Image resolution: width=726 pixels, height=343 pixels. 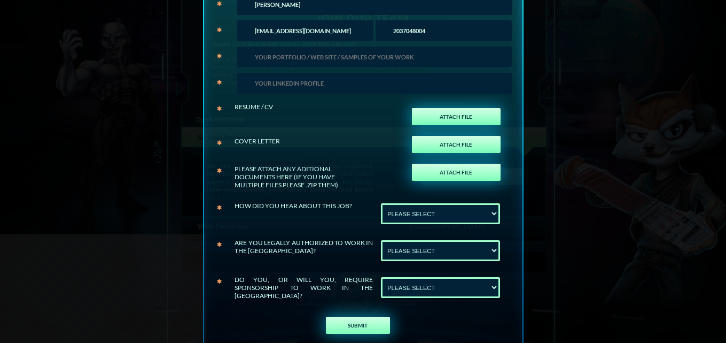 What do you see at coordinates (358, 325) in the screenshot?
I see `button: SUBMIT` at bounding box center [358, 325].